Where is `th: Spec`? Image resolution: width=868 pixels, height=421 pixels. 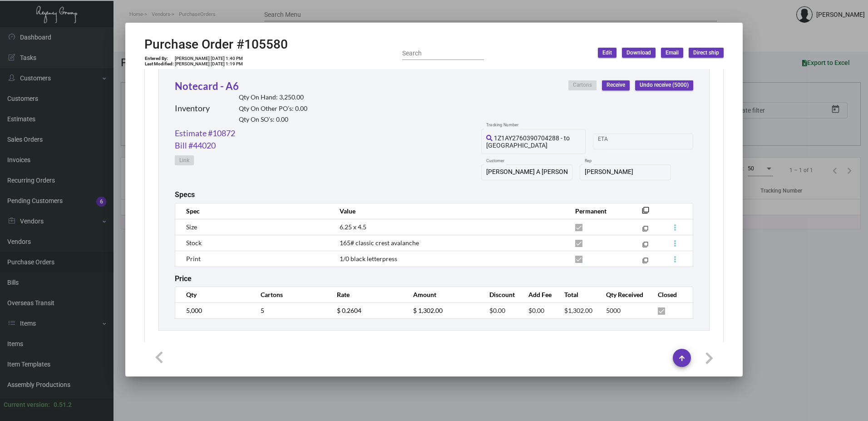 th: Spec is located at coordinates (253, 211).